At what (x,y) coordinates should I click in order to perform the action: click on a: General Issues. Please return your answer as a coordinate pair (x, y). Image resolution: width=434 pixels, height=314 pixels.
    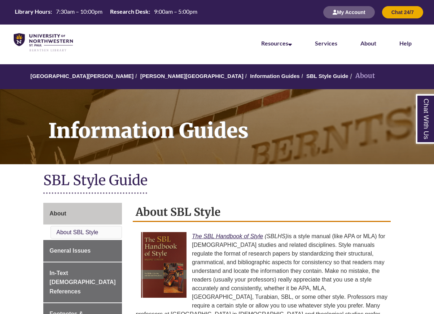
    Looking at the image, I should click on (83, 251).